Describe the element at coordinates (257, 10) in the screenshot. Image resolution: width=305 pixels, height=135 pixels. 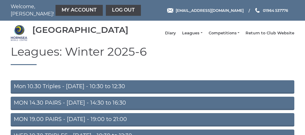
I see `img: Phone us` at that location.